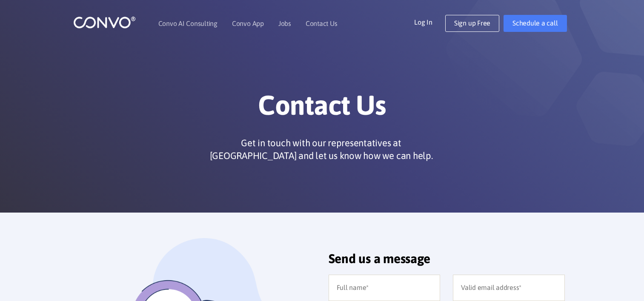  Describe the element at coordinates (430, 22) in the screenshot. I see `a: Log In` at that location.